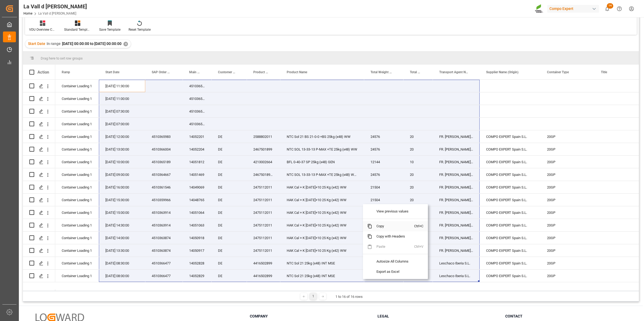 The image size is (644, 321). I want to click on a: Home, so click(28, 13).